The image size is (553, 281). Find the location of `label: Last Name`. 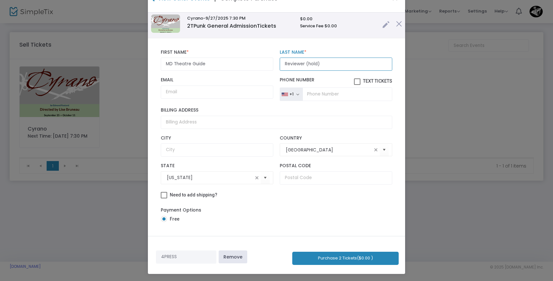

label: Last Name is located at coordinates (336, 52).